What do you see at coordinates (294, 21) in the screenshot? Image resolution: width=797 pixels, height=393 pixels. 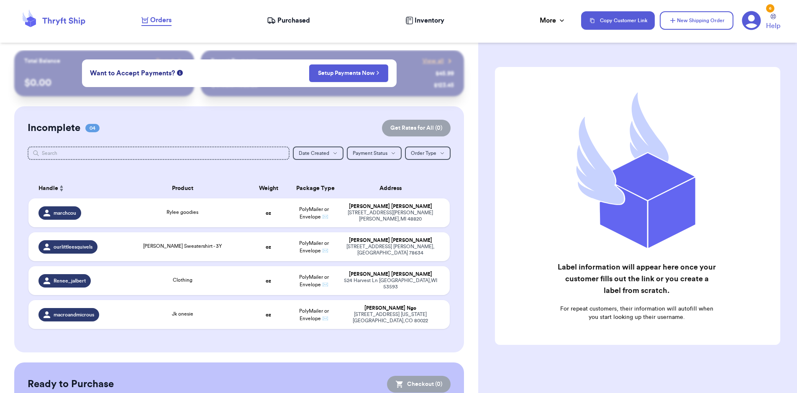 I see `span: Purchased` at bounding box center [294, 21].